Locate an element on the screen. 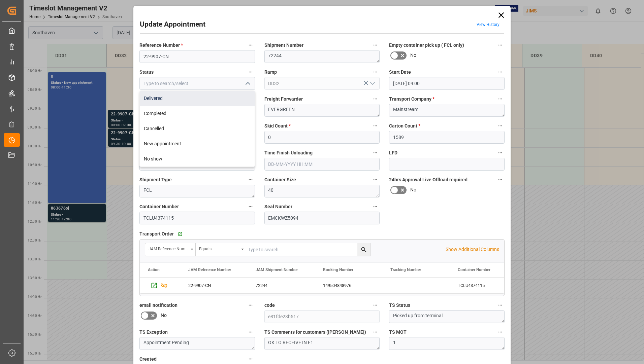 The height and width of the screenshot is (364, 644). textarea: 1 is located at coordinates (446, 343).